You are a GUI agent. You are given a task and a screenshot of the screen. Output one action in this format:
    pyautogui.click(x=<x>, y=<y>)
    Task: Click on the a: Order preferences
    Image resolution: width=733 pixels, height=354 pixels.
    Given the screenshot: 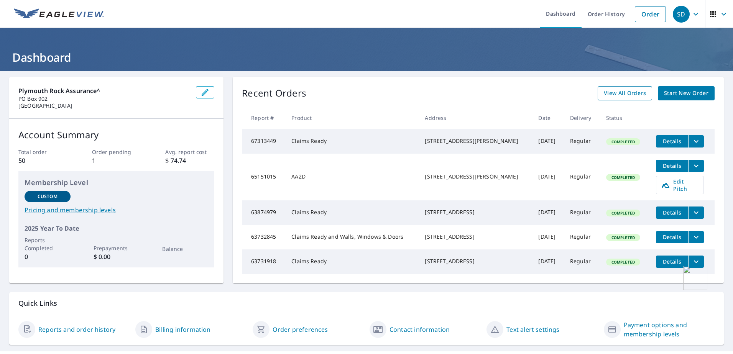 What is the action you would take?
    pyautogui.click(x=300, y=330)
    